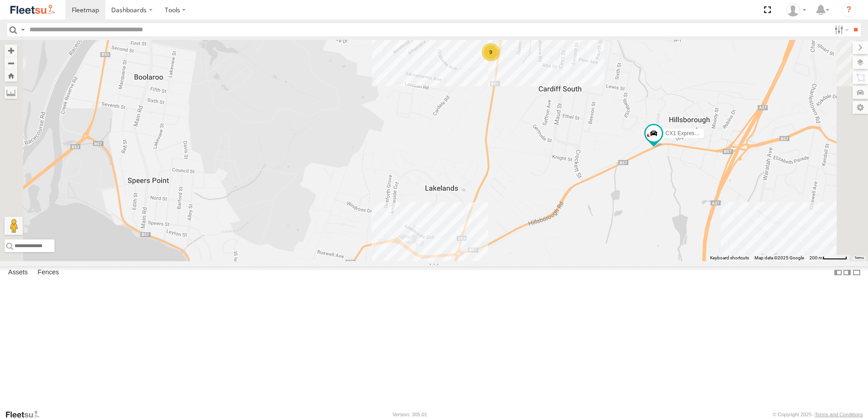 This screenshot has height=419, width=868. Describe the element at coordinates (861, 108) in the screenshot. I see `label: Map Settings` at that location.